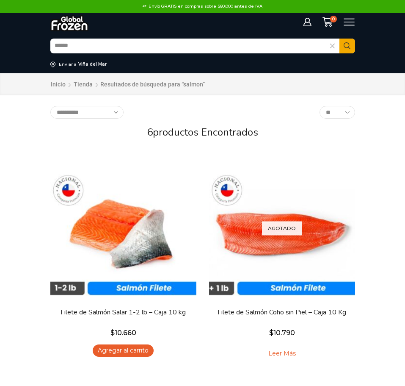  Describe the element at coordinates (282, 333) in the screenshot. I see `bdi: 10.790` at that location.